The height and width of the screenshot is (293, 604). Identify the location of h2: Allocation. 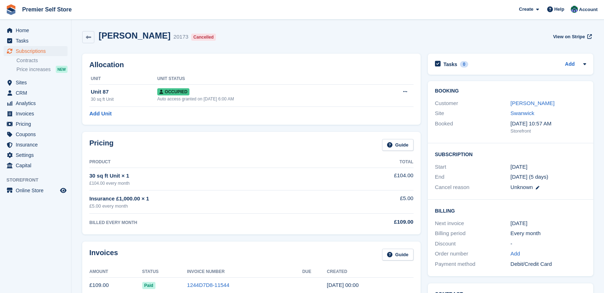
(251, 65).